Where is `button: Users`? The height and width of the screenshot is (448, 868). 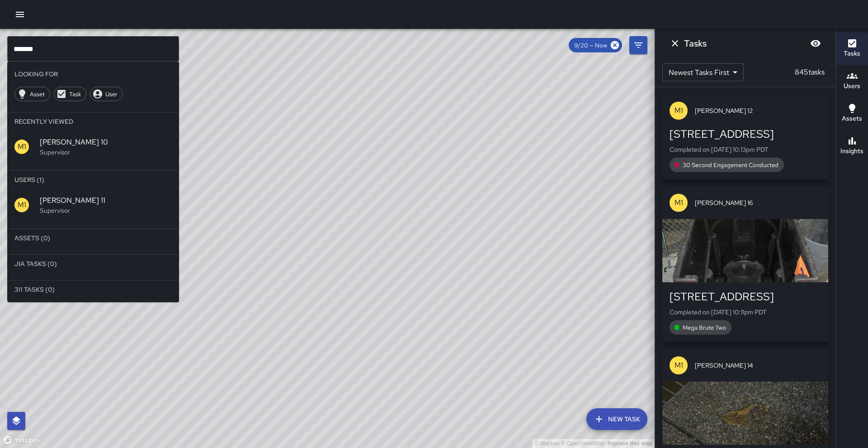 button: Users is located at coordinates (851, 81).